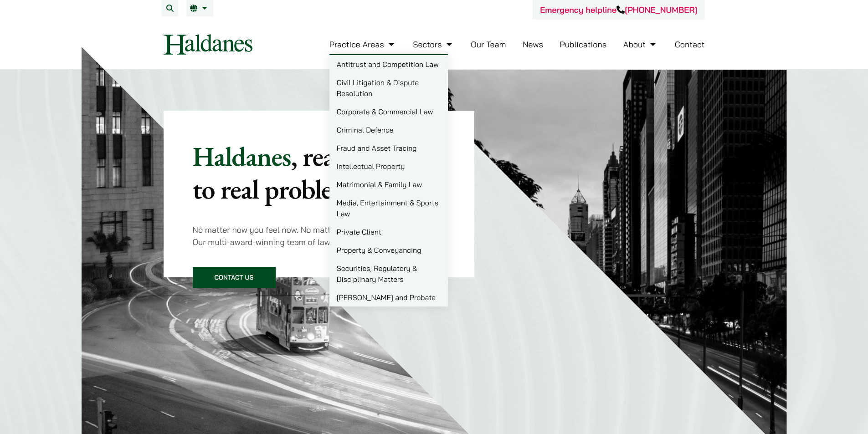 This screenshot has height=434, width=868. What do you see at coordinates (388, 273) in the screenshot?
I see `a: Securities, Regulatory & Disciplinary Matters` at bounding box center [388, 273].